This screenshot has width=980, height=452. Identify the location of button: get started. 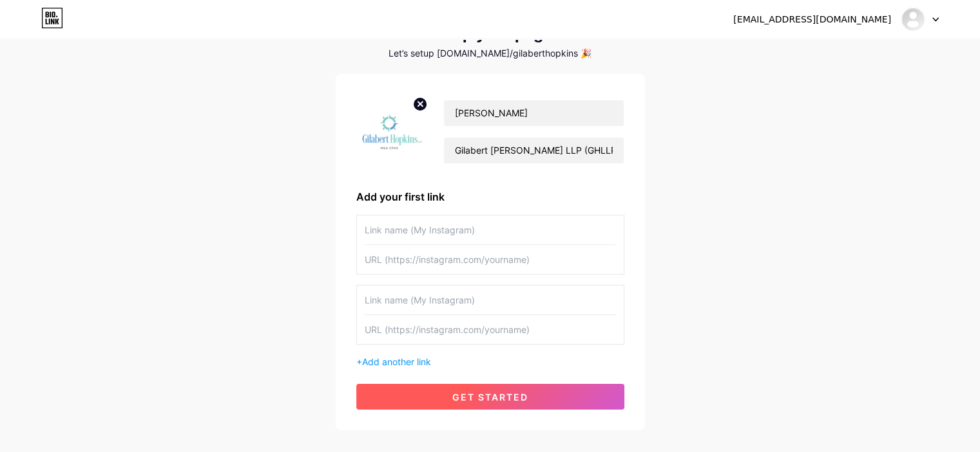
(490, 397).